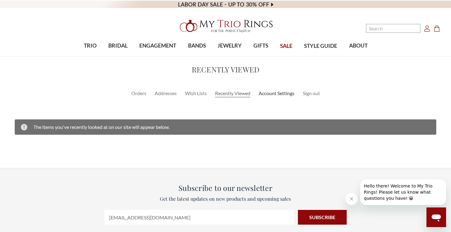  What do you see at coordinates (118, 46) in the screenshot?
I see `a: BRIDAL` at bounding box center [118, 46].